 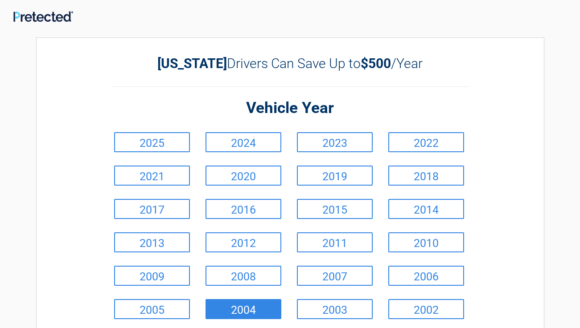 I want to click on a: 2002, so click(x=426, y=309).